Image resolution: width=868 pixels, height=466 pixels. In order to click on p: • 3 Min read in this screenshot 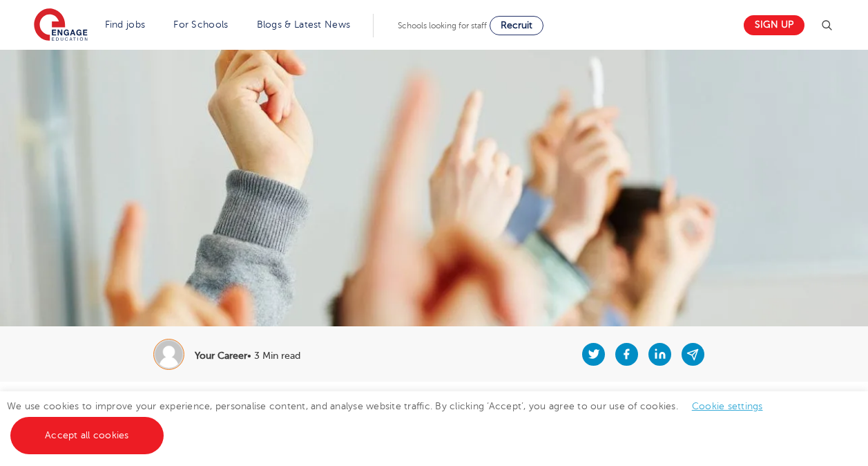, I will do `click(247, 356)`.